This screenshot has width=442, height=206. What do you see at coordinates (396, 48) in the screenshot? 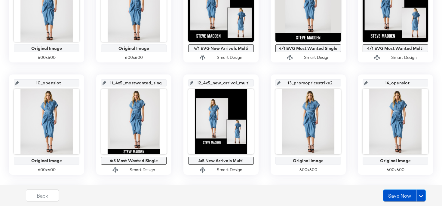
I see `div: 4/1 EVG Most Wanted Multi` at bounding box center [396, 48].